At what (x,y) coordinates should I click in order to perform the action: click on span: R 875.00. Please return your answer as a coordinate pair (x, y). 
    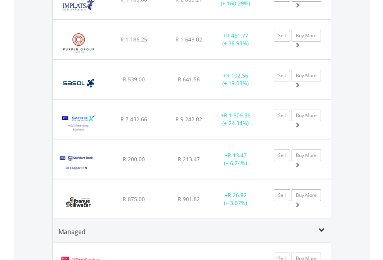
    Looking at the image, I should click on (134, 199).